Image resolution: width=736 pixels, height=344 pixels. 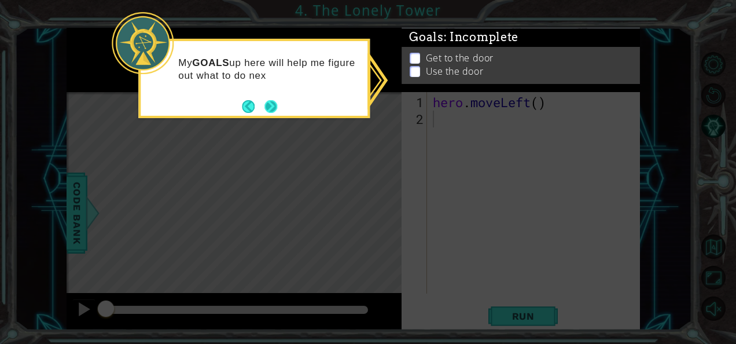 I want to click on button: Back, so click(x=253, y=107).